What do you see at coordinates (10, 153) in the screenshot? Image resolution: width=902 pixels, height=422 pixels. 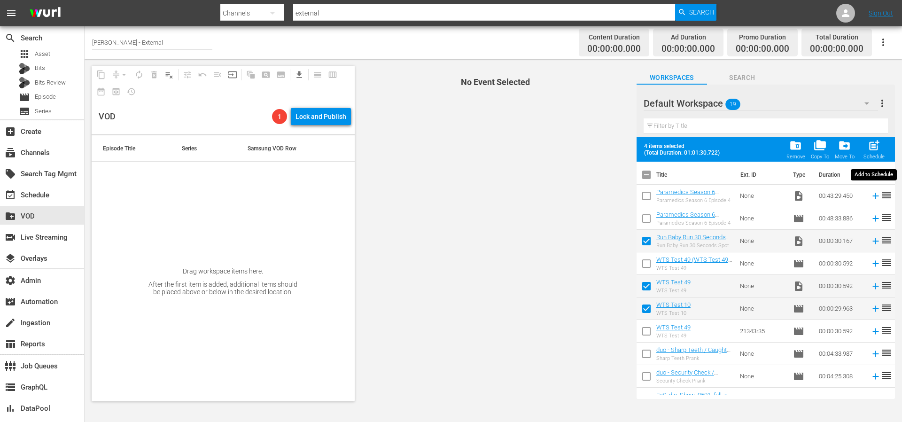 I see `span: Channels` at bounding box center [10, 153].